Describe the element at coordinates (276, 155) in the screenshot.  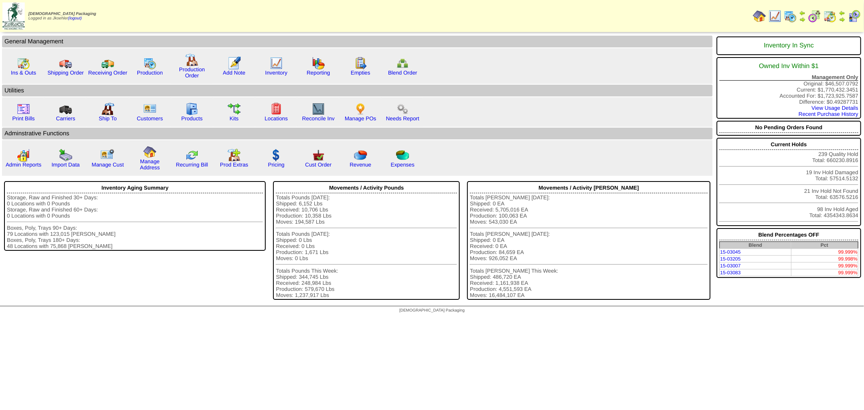
I see `img: dollar.gif` at that location.